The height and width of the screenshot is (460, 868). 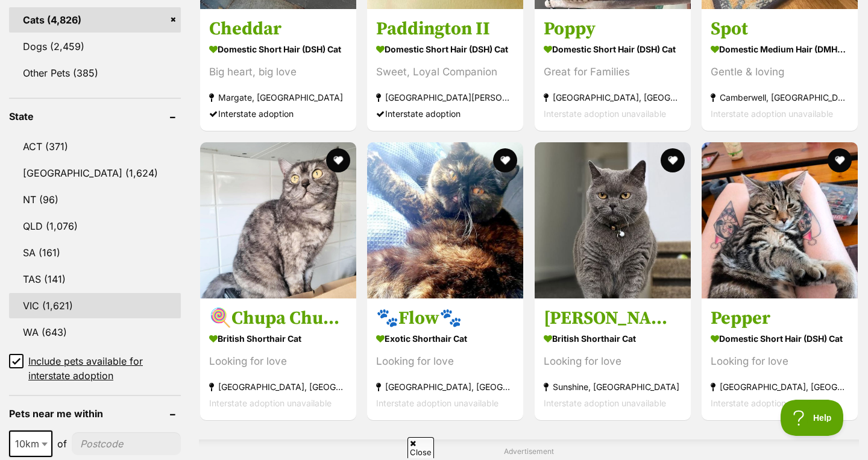 What do you see at coordinates (95, 199) in the screenshot?
I see `a: NT (96)` at bounding box center [95, 199].